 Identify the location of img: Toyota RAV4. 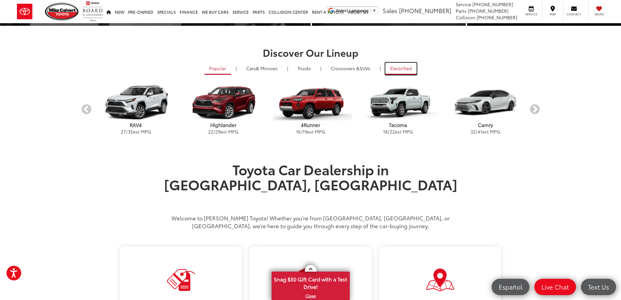
(136, 103).